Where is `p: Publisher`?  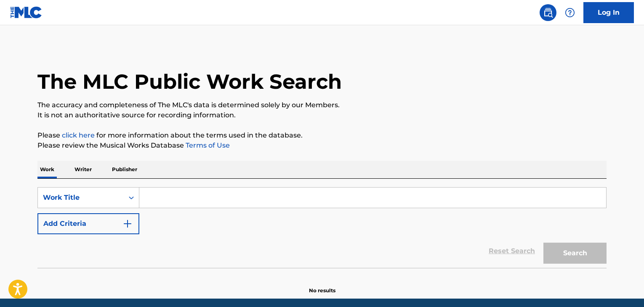
p: Publisher is located at coordinates (125, 169).